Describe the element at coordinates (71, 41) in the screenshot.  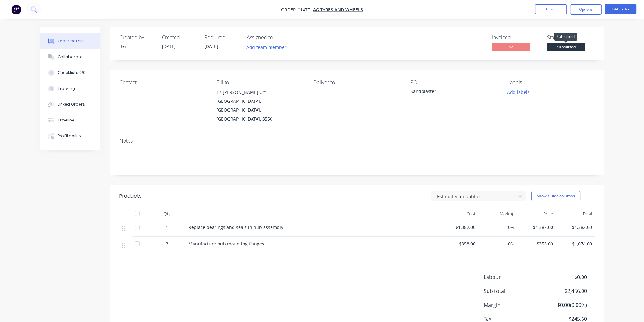
I see `div: Order details` at that location.